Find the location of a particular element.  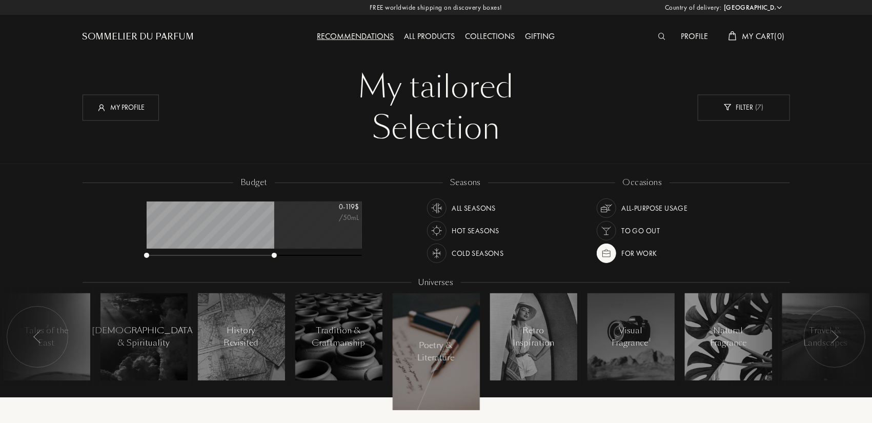

div: Cold Seasons is located at coordinates (477, 253).